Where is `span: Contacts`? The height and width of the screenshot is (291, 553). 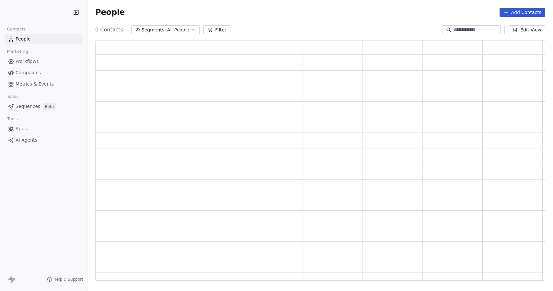 span: Contacts is located at coordinates (16, 29).